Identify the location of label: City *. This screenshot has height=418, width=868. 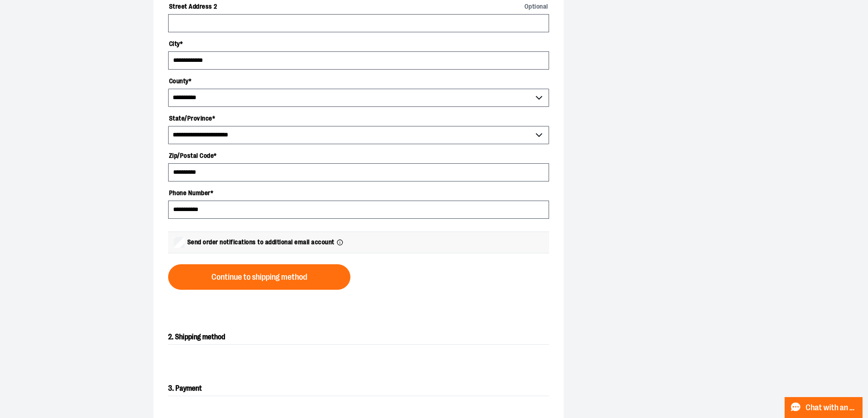
(359, 44).